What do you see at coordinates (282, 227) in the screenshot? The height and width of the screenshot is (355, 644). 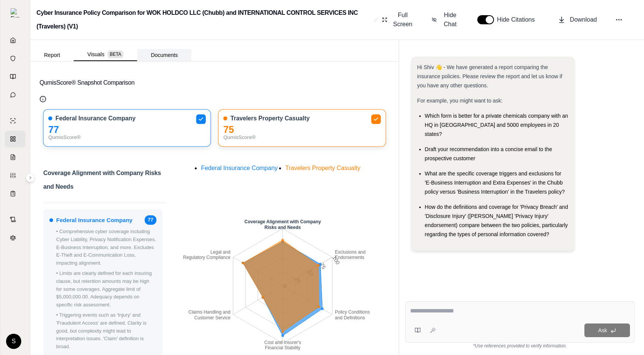 I see `tspan: Risks and Needs` at bounding box center [282, 227].